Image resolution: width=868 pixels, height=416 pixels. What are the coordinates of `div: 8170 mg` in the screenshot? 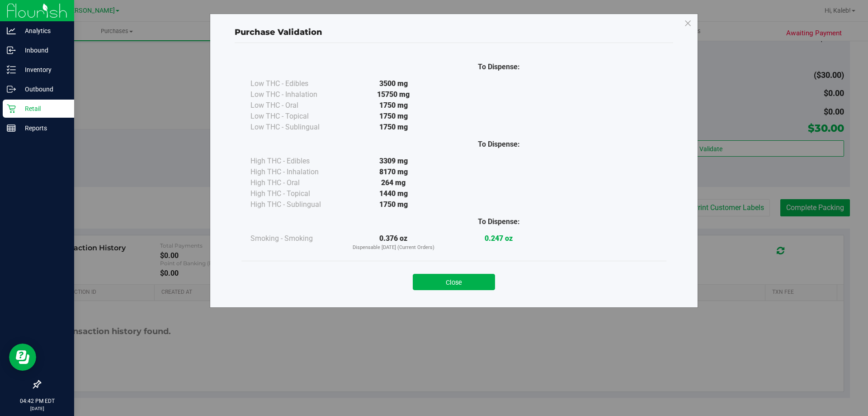 It's located at (393, 172).